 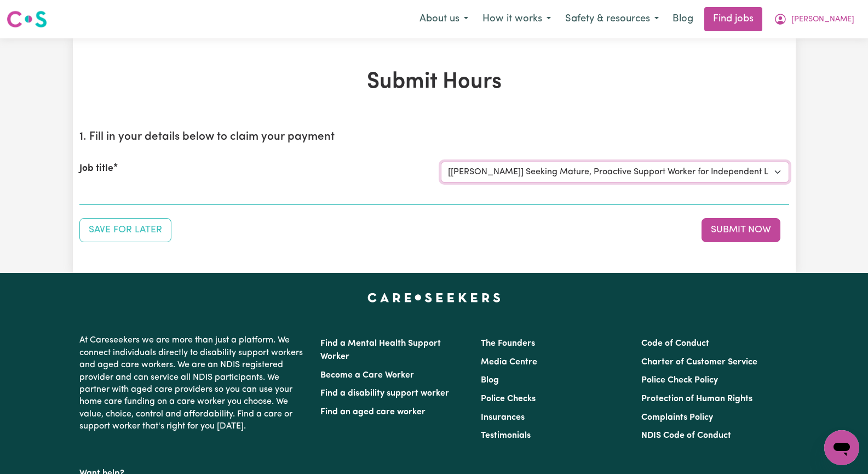 What do you see at coordinates (367, 376) in the screenshot?
I see `a: Become a Care Worker` at bounding box center [367, 376].